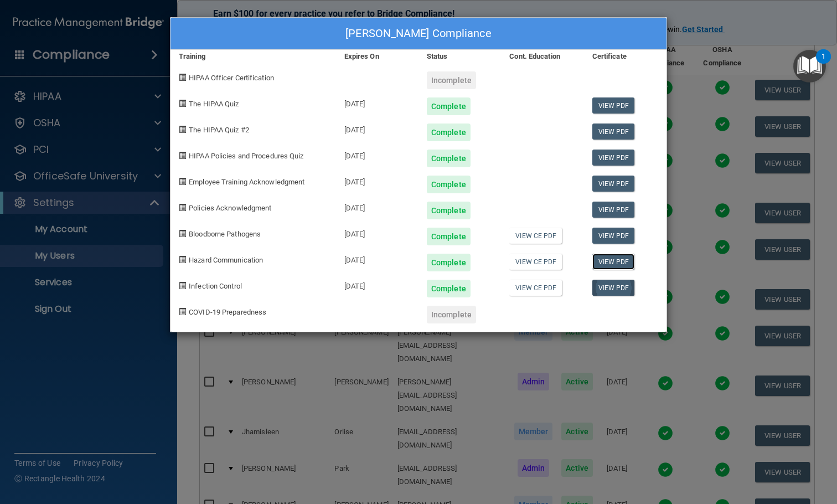 The height and width of the screenshot is (504, 837). What do you see at coordinates (810, 66) in the screenshot?
I see `button: Open Resource Center, 1 new notification` at bounding box center [810, 66].